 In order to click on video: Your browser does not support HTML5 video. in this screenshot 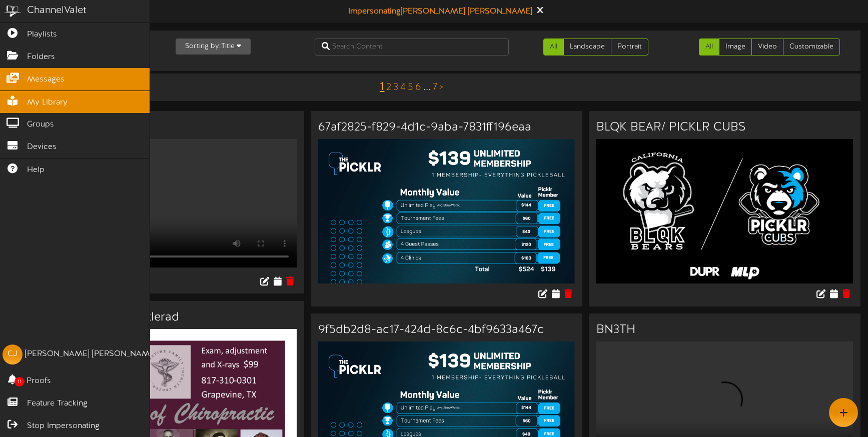, I will do `click(168, 203)`.